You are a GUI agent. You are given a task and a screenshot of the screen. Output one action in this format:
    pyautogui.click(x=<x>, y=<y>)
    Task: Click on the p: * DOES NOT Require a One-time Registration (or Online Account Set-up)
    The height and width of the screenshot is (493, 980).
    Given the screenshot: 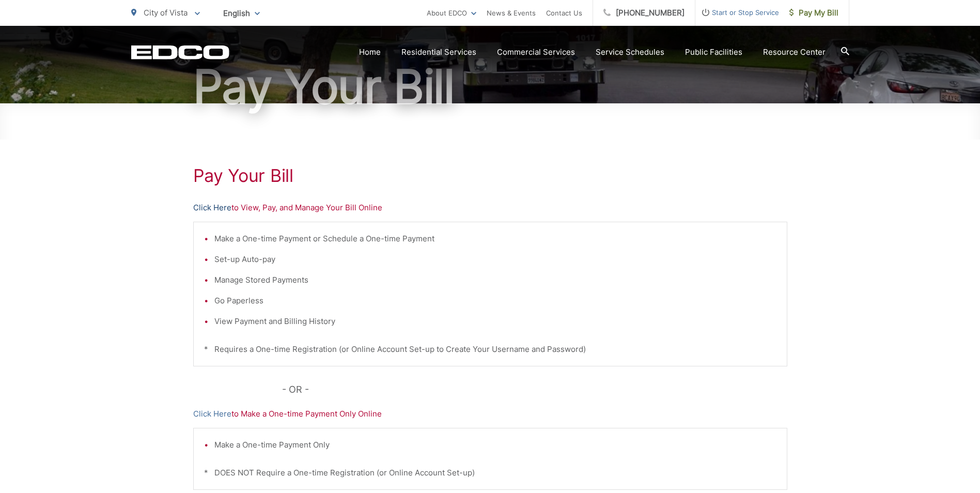 What is the action you would take?
    pyautogui.click(x=490, y=473)
    